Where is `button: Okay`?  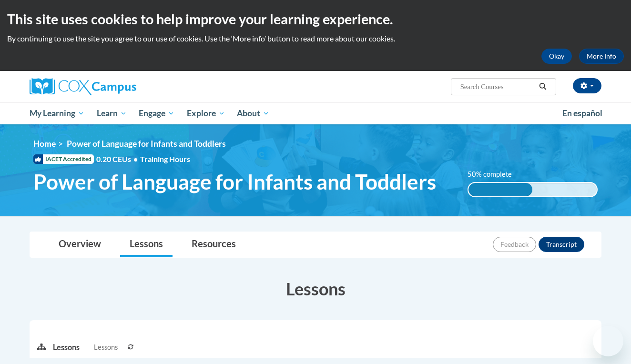
button: Okay is located at coordinates (556, 56).